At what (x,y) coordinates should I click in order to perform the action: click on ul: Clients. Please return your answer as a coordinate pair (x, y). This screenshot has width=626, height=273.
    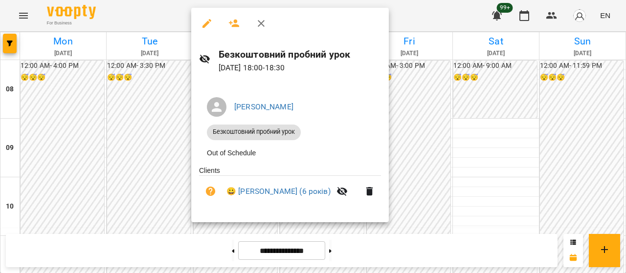
    Looking at the image, I should click on (290, 188).